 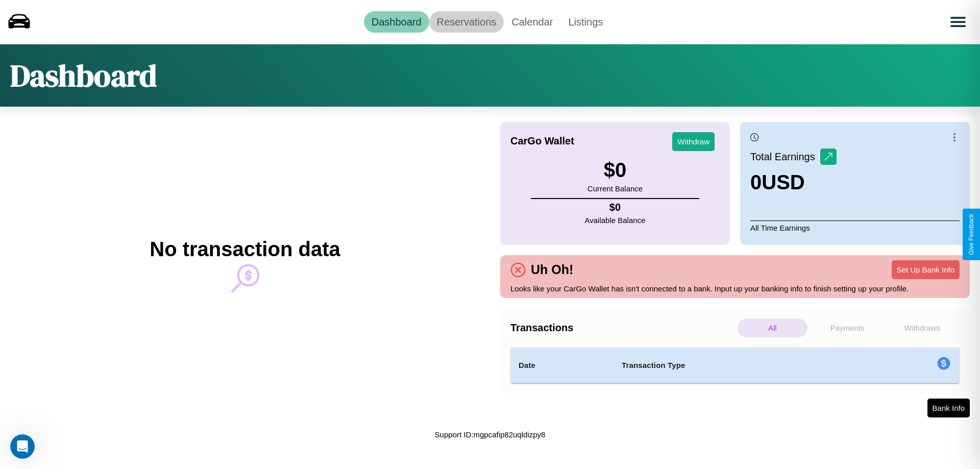 I want to click on p: Payments, so click(x=848, y=328).